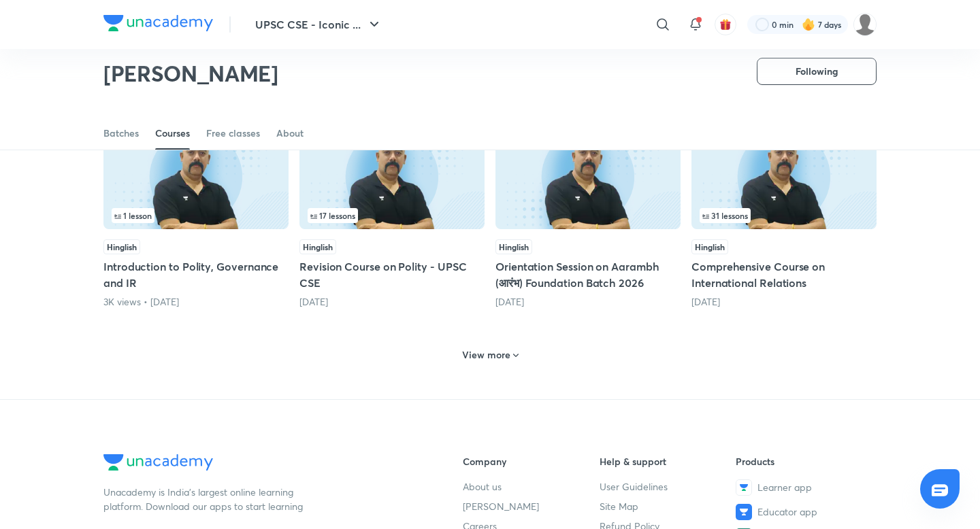 The width and height of the screenshot is (980, 529). I want to click on div: Revision Course on Polity - UPSC CSE, so click(392, 214).